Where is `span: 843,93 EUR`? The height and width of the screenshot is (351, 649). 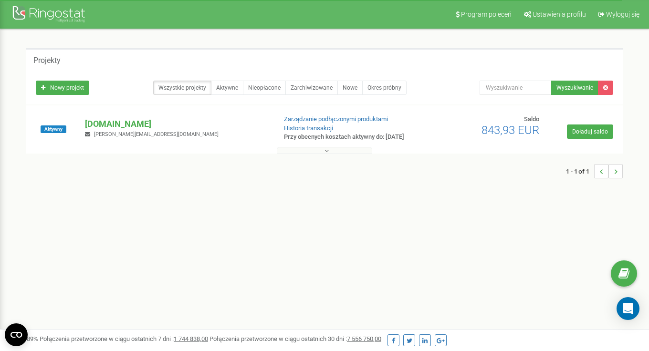
span: 843,93 EUR is located at coordinates (510, 130).